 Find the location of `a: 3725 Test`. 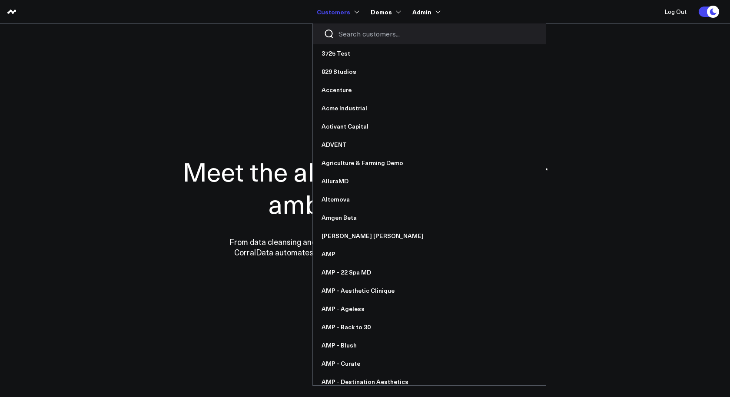

a: 3725 Test is located at coordinates (429, 53).